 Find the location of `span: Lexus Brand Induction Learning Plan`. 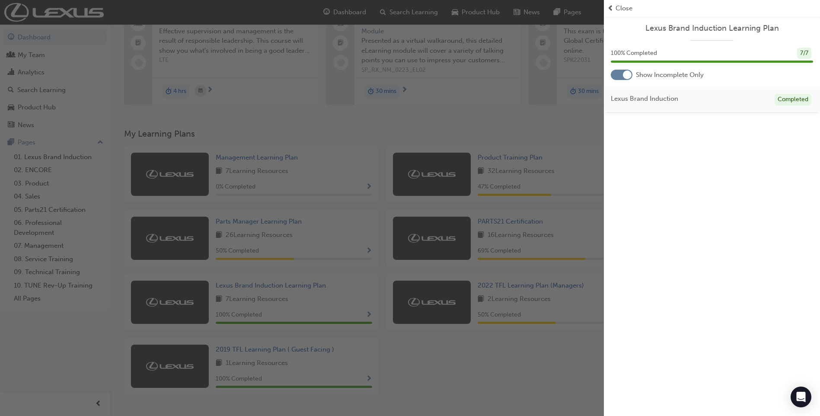

span: Lexus Brand Induction Learning Plan is located at coordinates (712, 28).